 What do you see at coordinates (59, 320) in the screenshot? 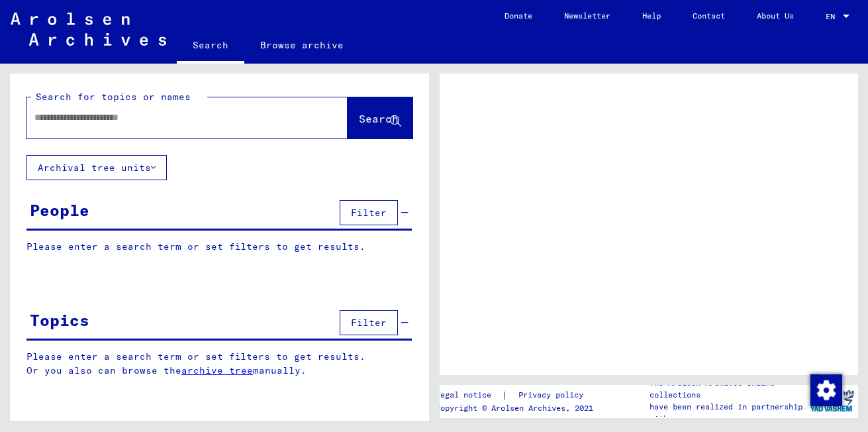
I see `div: Topics` at bounding box center [59, 320].